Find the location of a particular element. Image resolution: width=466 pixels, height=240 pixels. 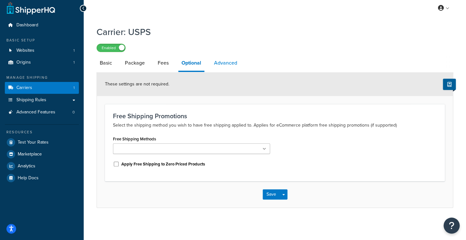

a: Package is located at coordinates (135, 63).